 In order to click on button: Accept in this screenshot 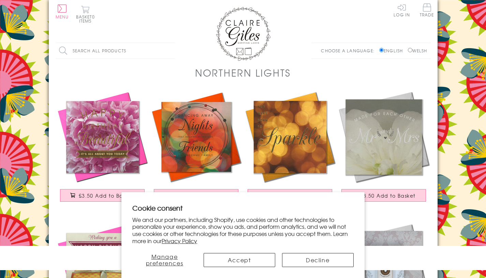, I will do `click(240, 259)`.